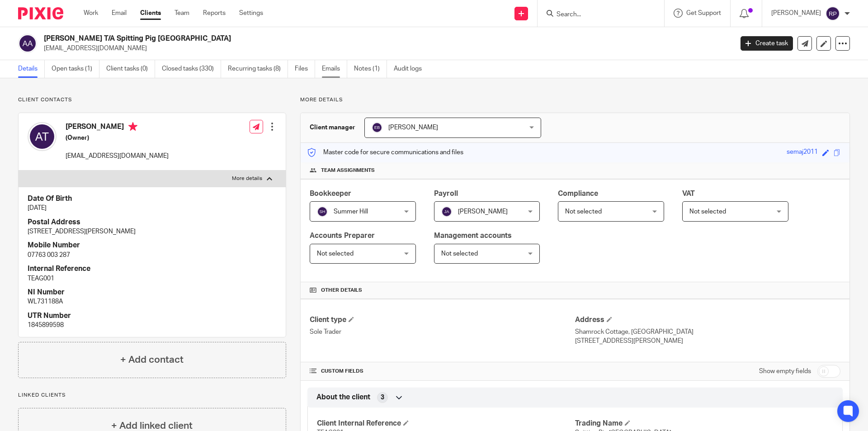 This screenshot has width=868, height=431. Describe the element at coordinates (446, 194) in the screenshot. I see `span: Payroll` at that location.